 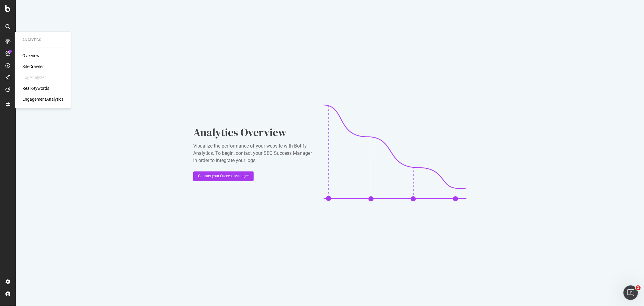 I want to click on div: LogAnalyzer, so click(x=34, y=78).